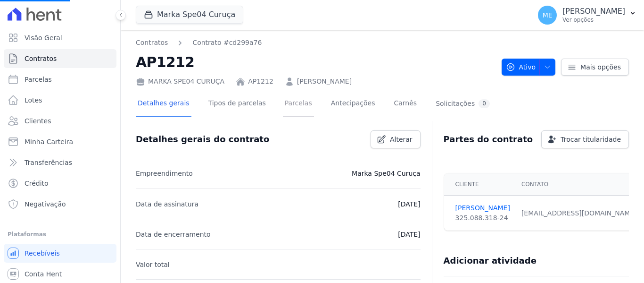 Image resolution: width=644 pixels, height=283 pixels. I want to click on div: 0, so click(484, 104).